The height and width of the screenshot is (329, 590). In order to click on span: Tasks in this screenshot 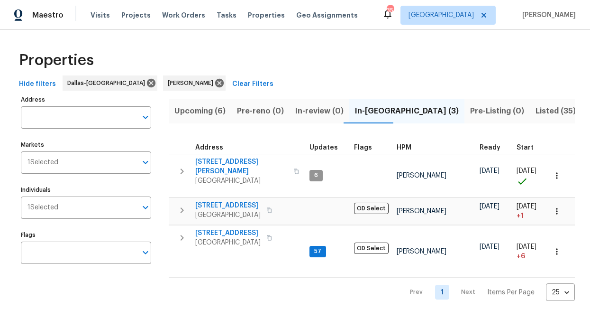, I will do `click(227, 15)`.